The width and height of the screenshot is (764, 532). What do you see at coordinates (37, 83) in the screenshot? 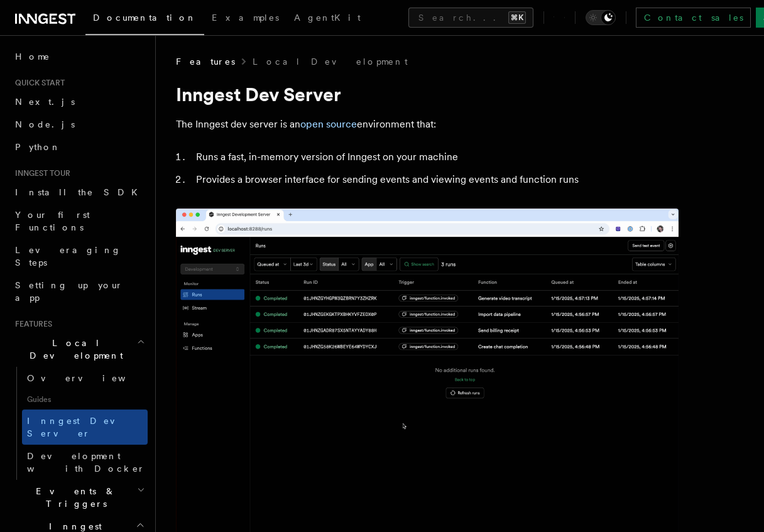
I see `span: Quick start` at bounding box center [37, 83].